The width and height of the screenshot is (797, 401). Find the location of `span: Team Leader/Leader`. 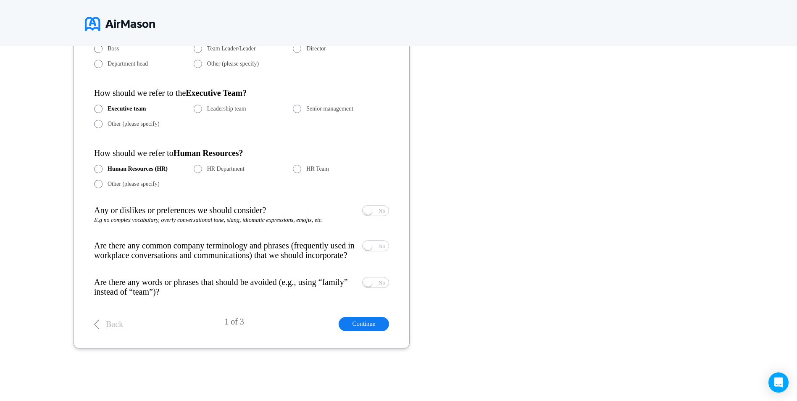

span: Team Leader/Leader is located at coordinates (232, 49).